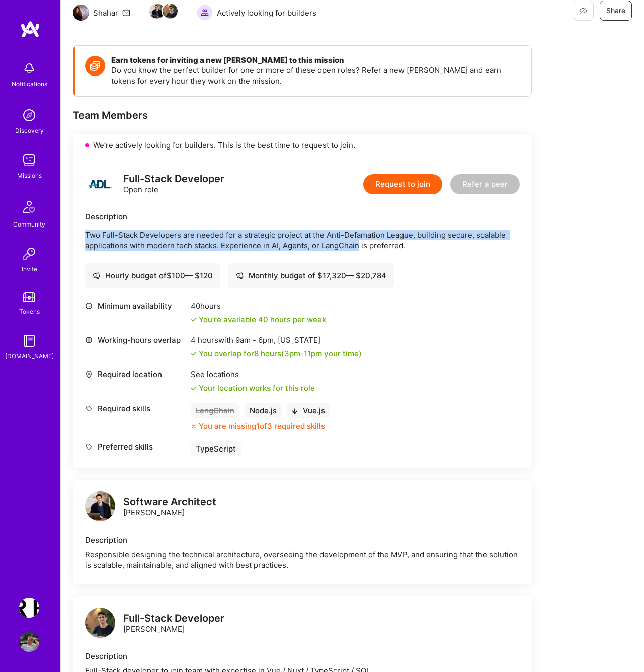  I want to click on div: Node.js, so click(263, 410).